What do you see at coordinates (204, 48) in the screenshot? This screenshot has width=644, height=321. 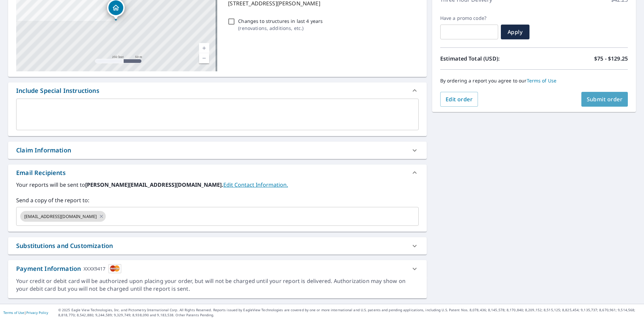 I see `a: Current Level 17, Zoom In` at bounding box center [204, 48].